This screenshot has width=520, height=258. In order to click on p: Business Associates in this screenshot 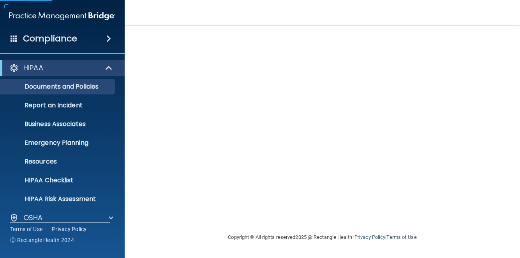, I will do `click(58, 124)`.